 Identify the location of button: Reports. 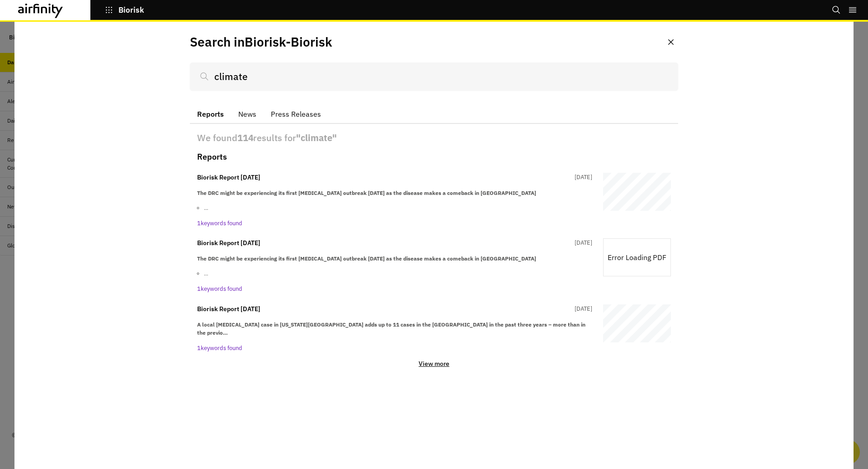
(211, 115).